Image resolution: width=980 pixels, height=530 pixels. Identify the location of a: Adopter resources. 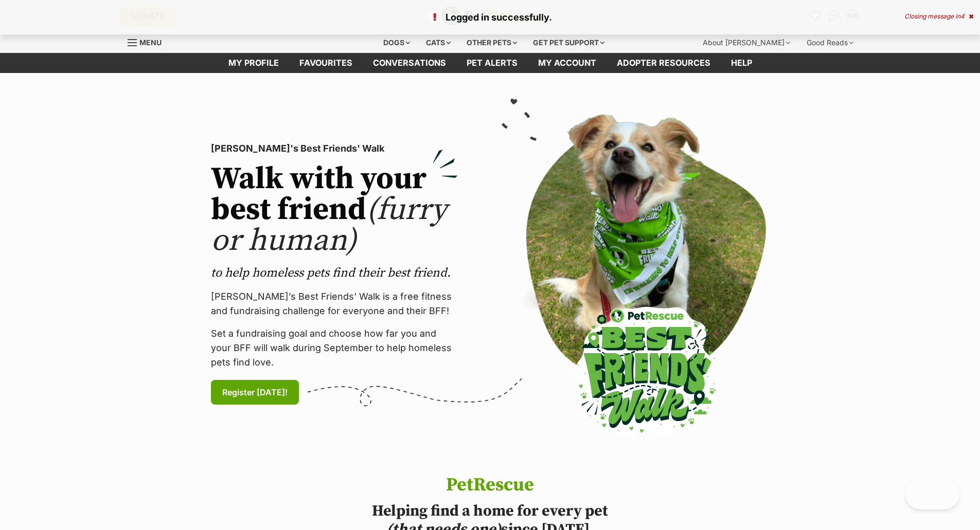
(663, 63).